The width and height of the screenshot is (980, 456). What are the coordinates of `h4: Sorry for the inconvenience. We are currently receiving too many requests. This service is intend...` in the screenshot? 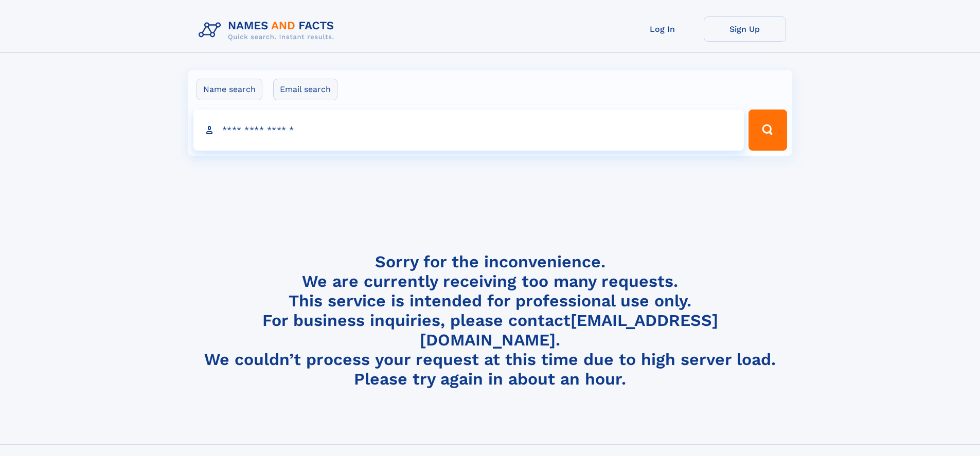 It's located at (490, 321).